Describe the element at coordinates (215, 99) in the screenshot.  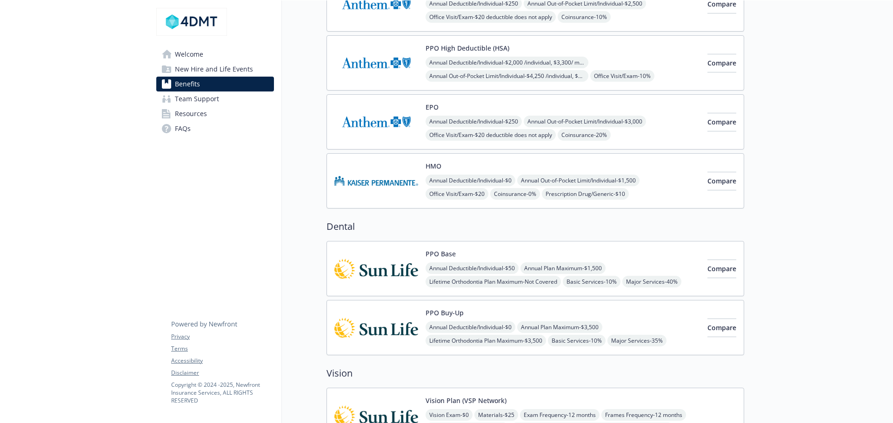
I see `a: Team Support` at that location.